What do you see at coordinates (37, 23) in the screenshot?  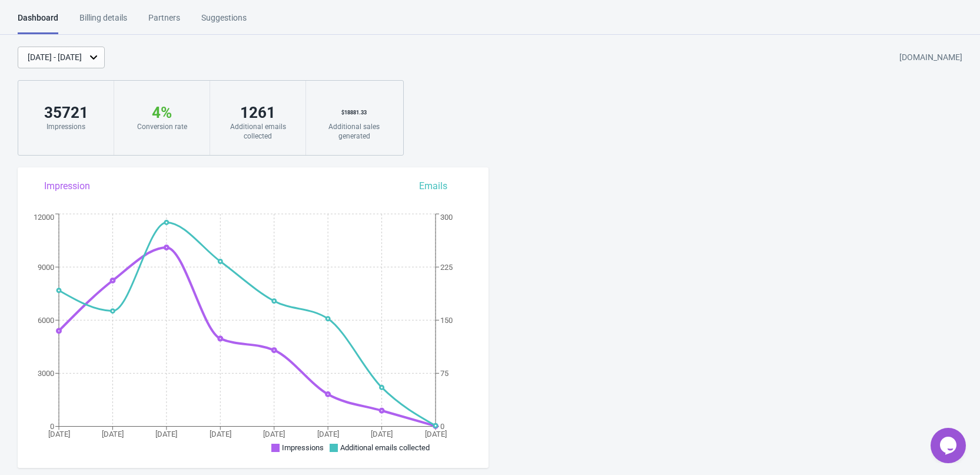 I see `div: Dashboard` at bounding box center [37, 23].